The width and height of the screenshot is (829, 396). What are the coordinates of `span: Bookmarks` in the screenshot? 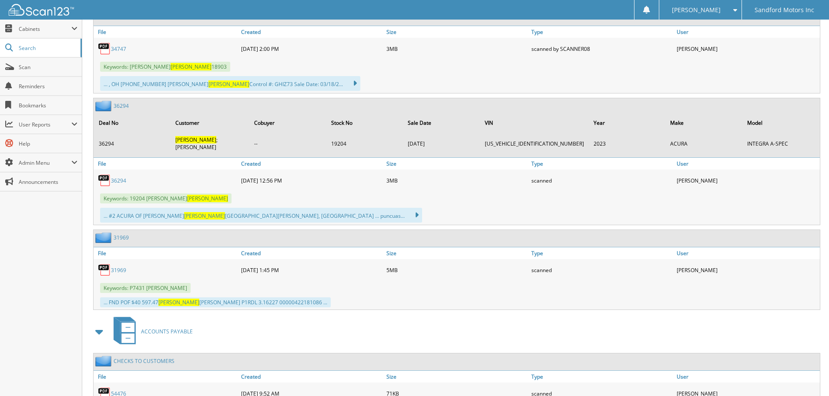 It's located at (48, 105).